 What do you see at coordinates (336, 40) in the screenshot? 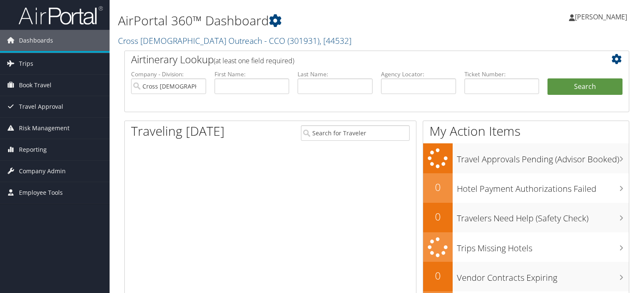
I see `span: , [ 44532 ]` at bounding box center [336, 40].